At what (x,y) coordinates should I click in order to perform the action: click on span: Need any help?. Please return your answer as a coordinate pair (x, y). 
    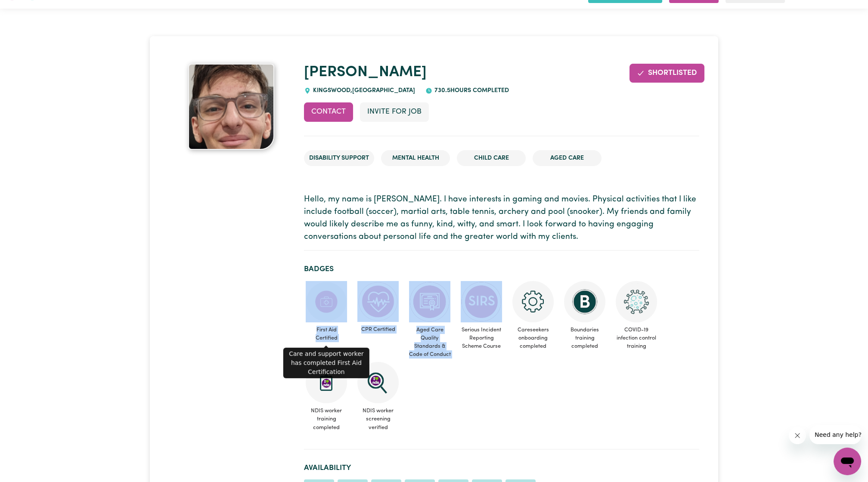
    Looking at the image, I should click on (29, 10).